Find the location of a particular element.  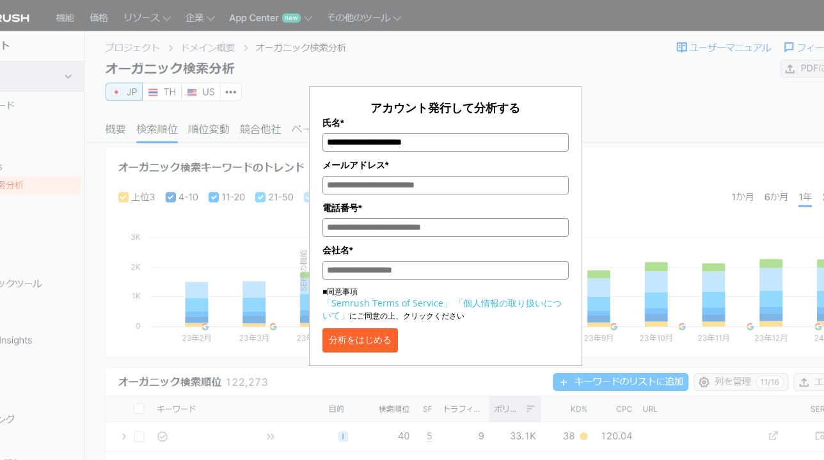

p: ■同意事項 にご同意の上、クリックください is located at coordinates (445, 304).